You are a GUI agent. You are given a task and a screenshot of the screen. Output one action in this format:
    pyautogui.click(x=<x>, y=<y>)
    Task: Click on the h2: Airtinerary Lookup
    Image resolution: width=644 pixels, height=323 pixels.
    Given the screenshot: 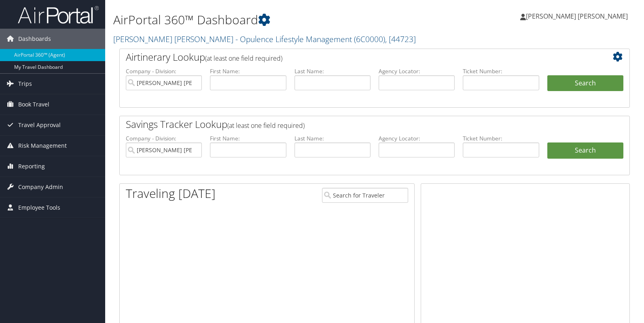 What is the action you would take?
    pyautogui.click(x=353, y=57)
    